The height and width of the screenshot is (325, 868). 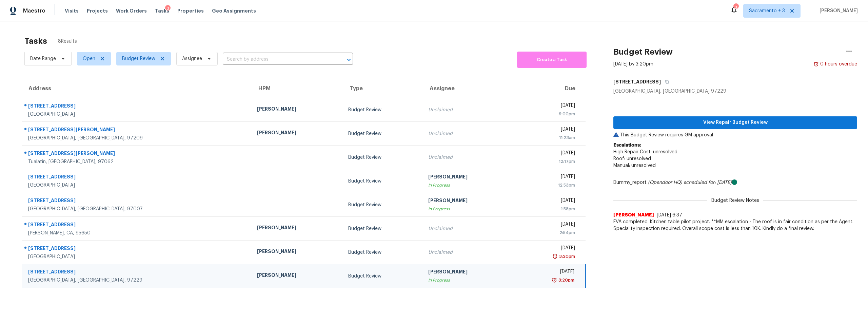 What do you see at coordinates (645, 152) in the screenshot?
I see `span: High Repair Cost: unresolved` at bounding box center [645, 152].